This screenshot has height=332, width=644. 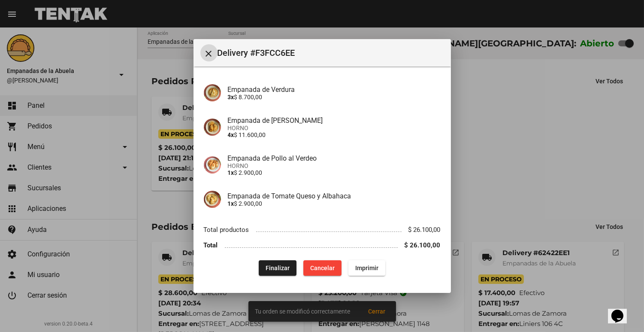 I want to click on span: Imprimir, so click(x=367, y=268).